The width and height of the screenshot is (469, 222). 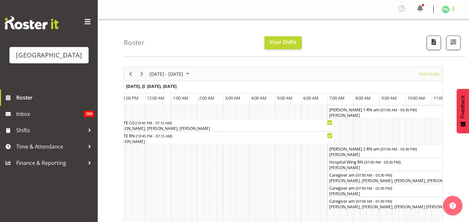 I want to click on span: 388, so click(x=89, y=114).